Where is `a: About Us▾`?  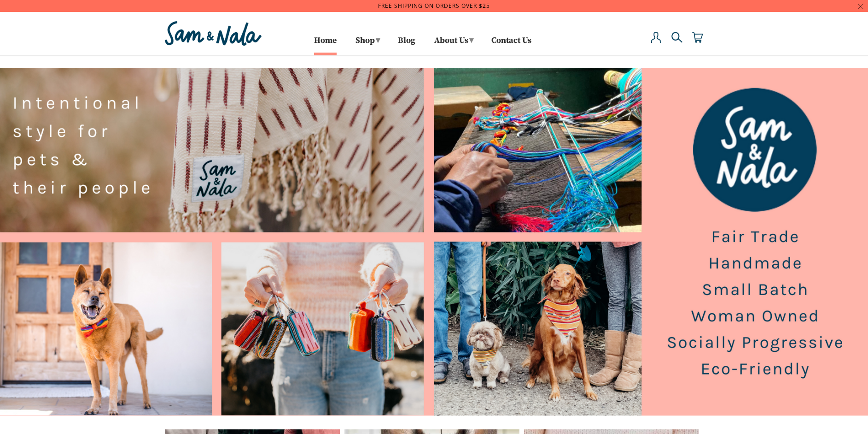
a: About Us▾ is located at coordinates (453, 42).